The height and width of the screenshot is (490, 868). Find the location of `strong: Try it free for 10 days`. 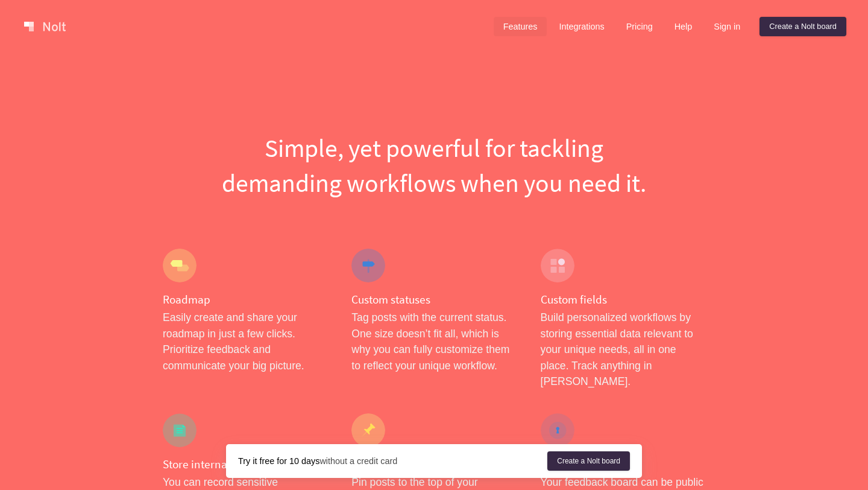

strong: Try it free for 10 days is located at coordinates (279, 461).